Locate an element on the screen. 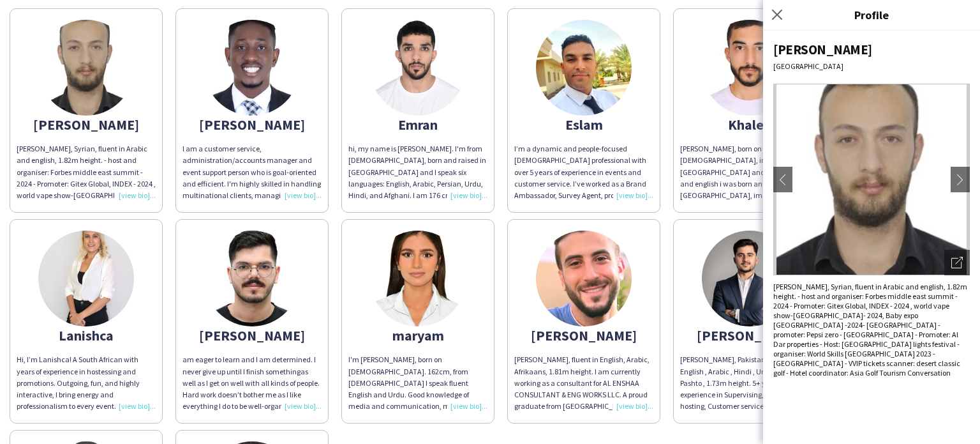 This screenshot has height=444, width=980. img: thumb-67b60a47b7025.jpeg is located at coordinates (86, 279).